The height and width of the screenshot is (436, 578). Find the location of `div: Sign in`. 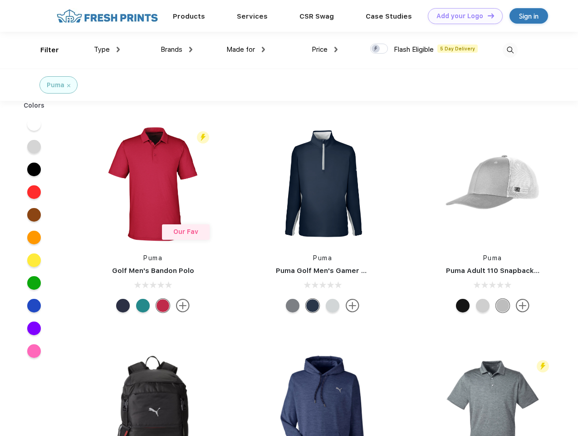

div: Sign in is located at coordinates (529, 16).